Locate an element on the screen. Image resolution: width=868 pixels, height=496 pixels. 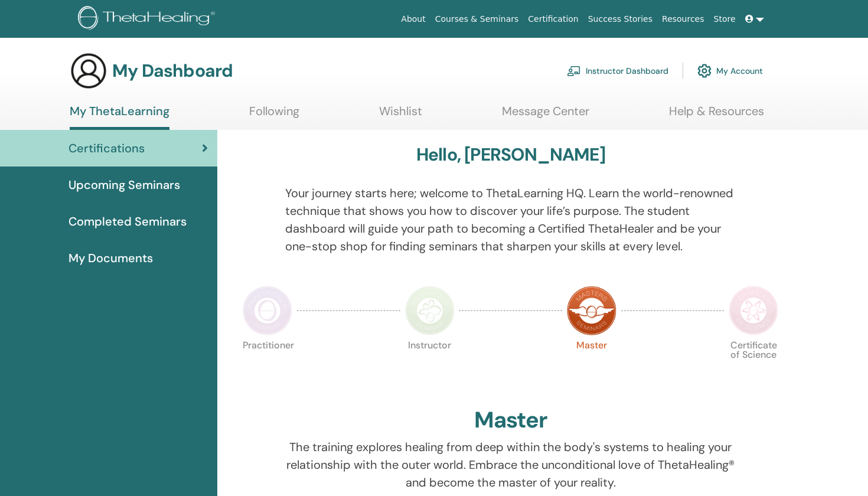
img: Certificate of Science is located at coordinates (753, 310).